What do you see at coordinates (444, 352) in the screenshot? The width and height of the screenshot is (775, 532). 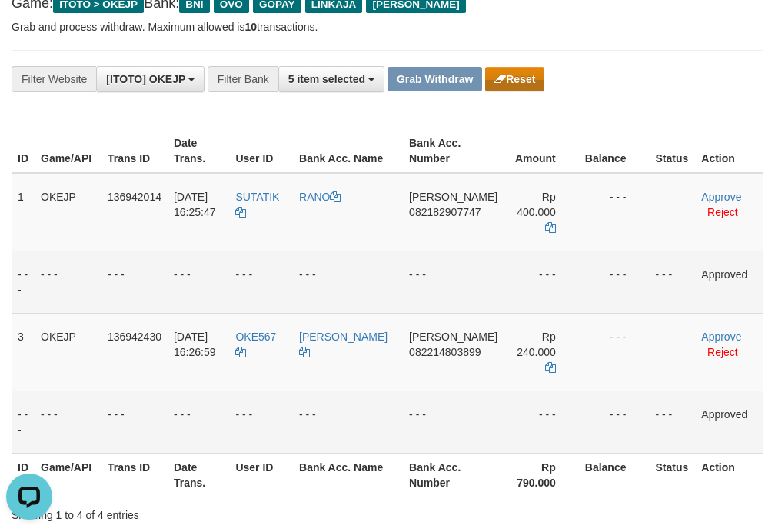 I see `span: Copy 082214803899 to clipboard` at bounding box center [444, 352].